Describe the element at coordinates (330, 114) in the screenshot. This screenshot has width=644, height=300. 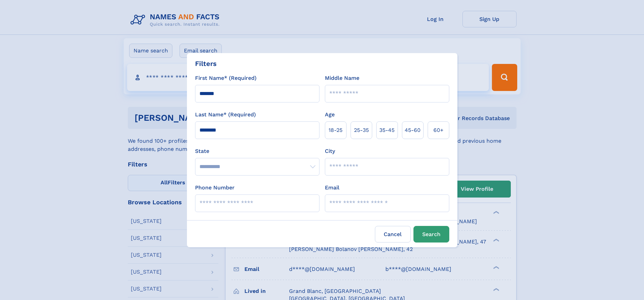
I see `label: Age` at that location.